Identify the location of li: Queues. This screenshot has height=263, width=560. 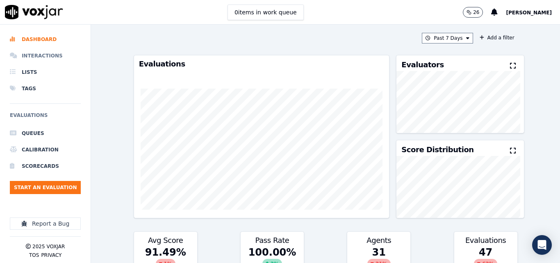
(45, 133).